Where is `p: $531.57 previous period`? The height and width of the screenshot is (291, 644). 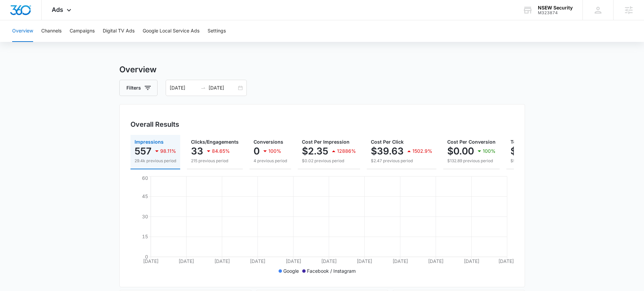
p: $531.57 previous period is located at coordinates (547, 161).